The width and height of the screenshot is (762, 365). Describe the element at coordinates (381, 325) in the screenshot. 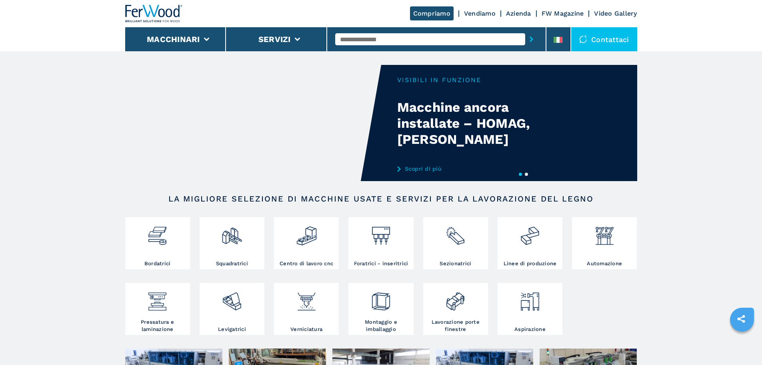

I see `h3: Montaggio e imballaggio` at that location.